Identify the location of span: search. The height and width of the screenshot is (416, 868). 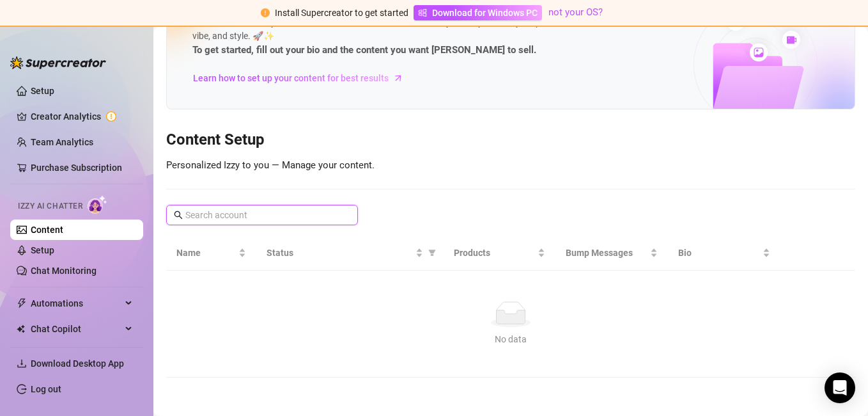
(178, 215).